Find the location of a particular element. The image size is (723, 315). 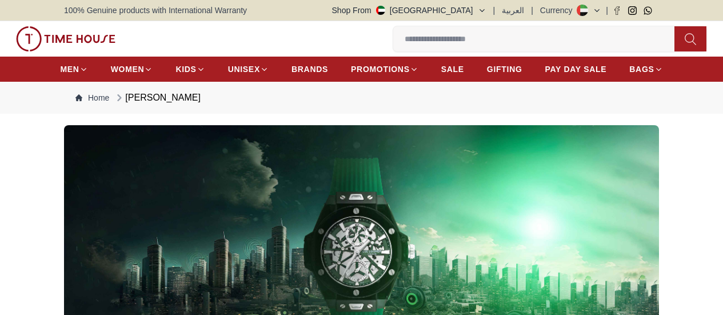

span: UNISEX is located at coordinates (244, 69).